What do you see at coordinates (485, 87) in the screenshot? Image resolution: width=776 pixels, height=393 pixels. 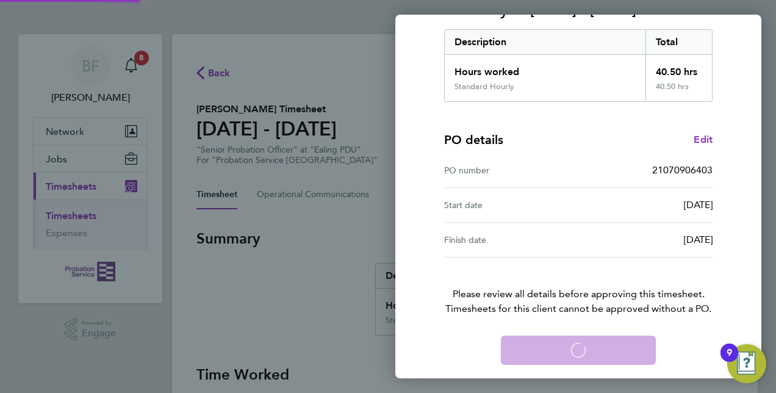 I see `div: Standard Hourly` at bounding box center [485, 87].